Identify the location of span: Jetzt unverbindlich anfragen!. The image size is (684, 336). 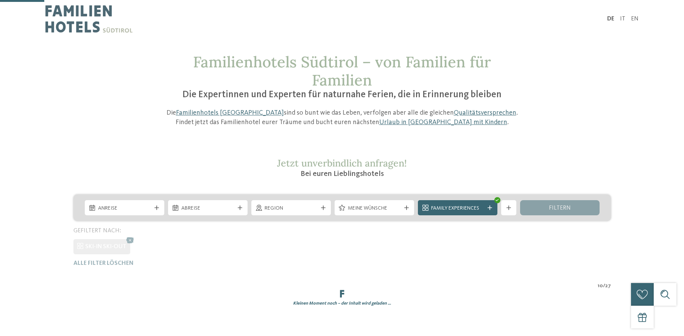
(342, 163).